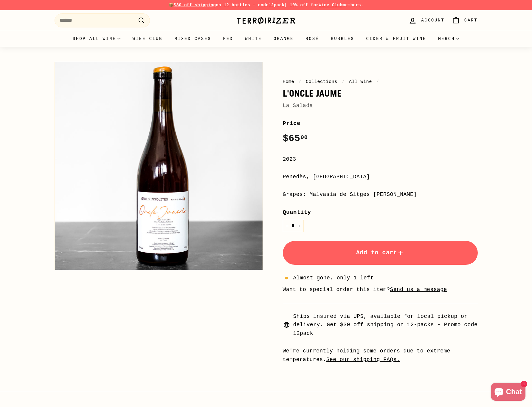  Describe the element at coordinates (195, 5) in the screenshot. I see `span: $30 off shipping` at that location.